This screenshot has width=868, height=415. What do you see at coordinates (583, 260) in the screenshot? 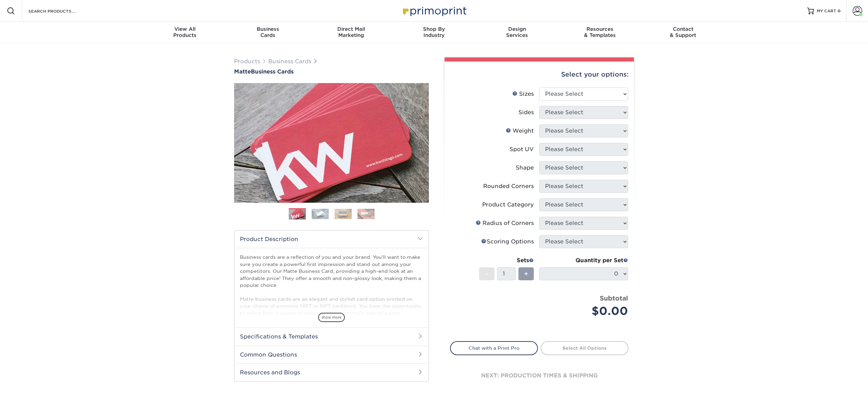
I see `div: Quantity per Set` at bounding box center [583, 260].